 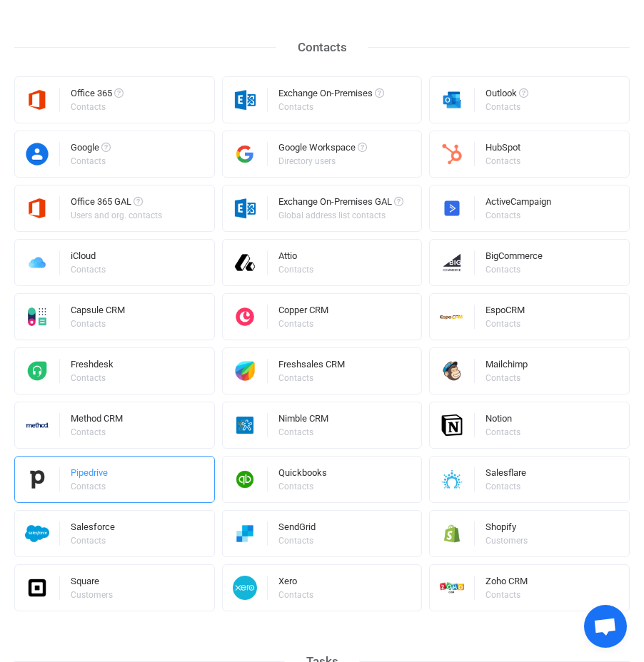 I want to click on img: big-commerce.png, so click(x=451, y=262).